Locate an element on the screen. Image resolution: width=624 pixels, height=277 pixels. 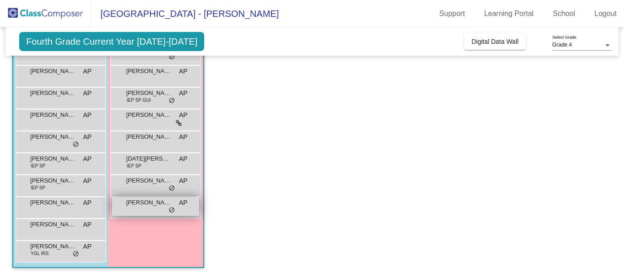
a: Learning Portal is located at coordinates (509, 14).